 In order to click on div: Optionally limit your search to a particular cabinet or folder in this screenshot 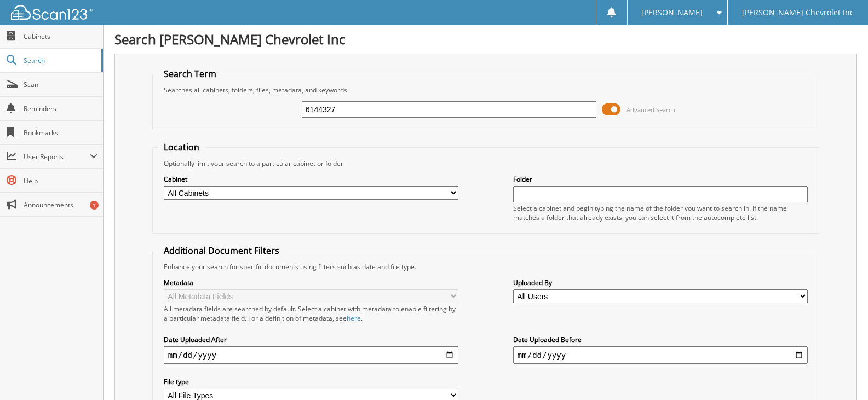, I will do `click(485, 163)`.